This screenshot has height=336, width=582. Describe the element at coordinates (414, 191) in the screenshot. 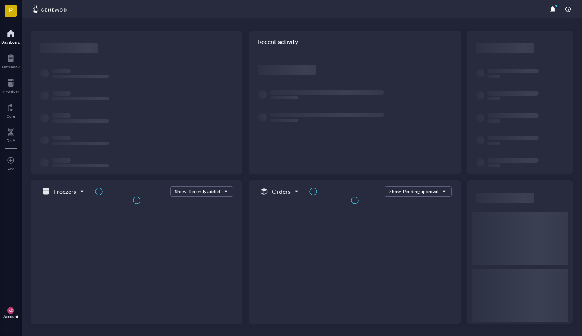

I see `div: Show: Pending approval` at that location.